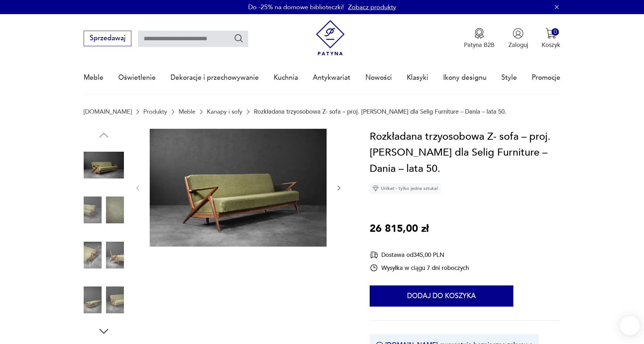 This screenshot has width=644, height=344. Describe the element at coordinates (551, 38) in the screenshot. I see `button: 0Koszyk` at that location.